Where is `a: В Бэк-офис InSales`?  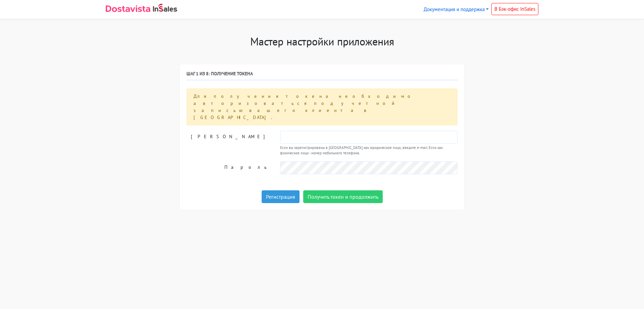
a: В Бэк-офис InSales is located at coordinates (515, 9).